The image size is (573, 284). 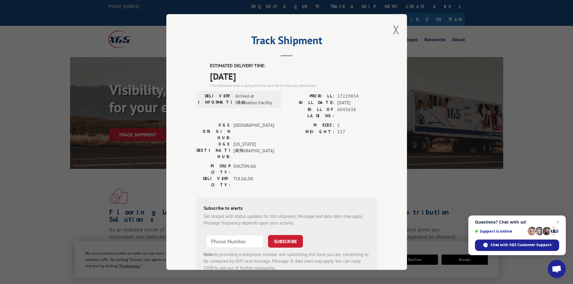 What do you see at coordinates (255, 100) in the screenshot?
I see `span: Arrived at Destination Facility` at bounding box center [255, 100].